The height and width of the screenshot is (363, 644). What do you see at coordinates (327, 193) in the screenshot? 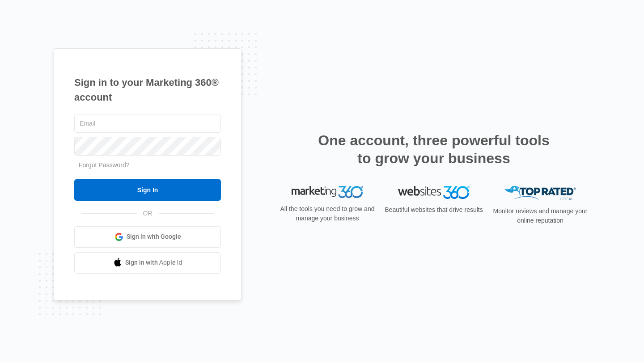
I see `img: Marketing 360` at bounding box center [327, 193].